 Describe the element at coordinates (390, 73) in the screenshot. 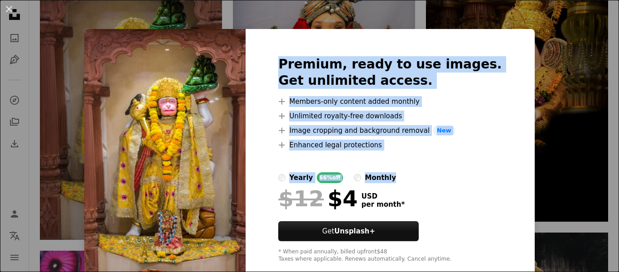

I see `h2: Premium, ready to use images. Get unlimited access.` at that location.